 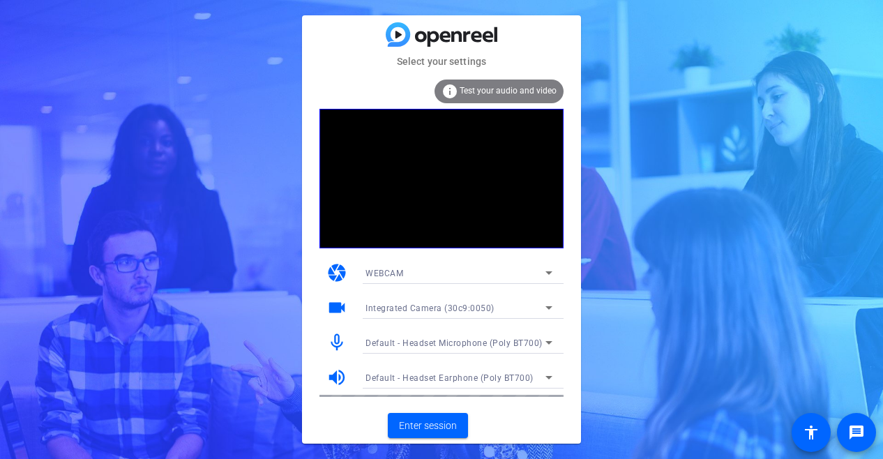 What do you see at coordinates (508, 91) in the screenshot?
I see `span: Test your audio and video` at bounding box center [508, 91].